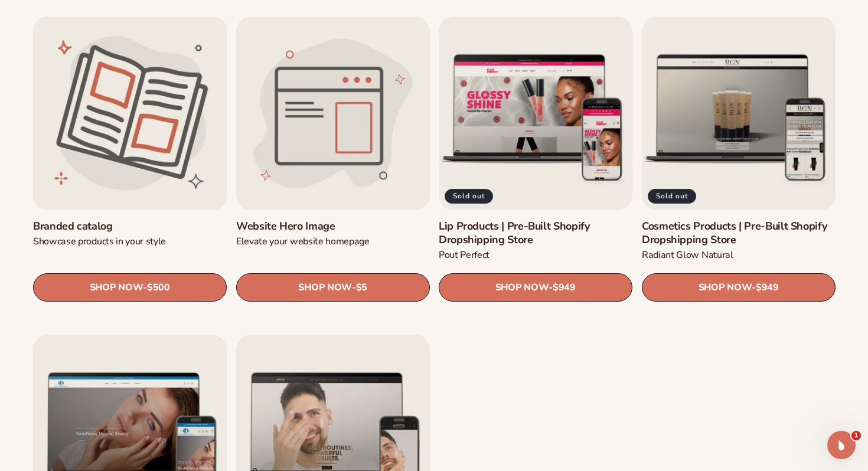 This screenshot has height=471, width=868. I want to click on span: $500, so click(158, 288).